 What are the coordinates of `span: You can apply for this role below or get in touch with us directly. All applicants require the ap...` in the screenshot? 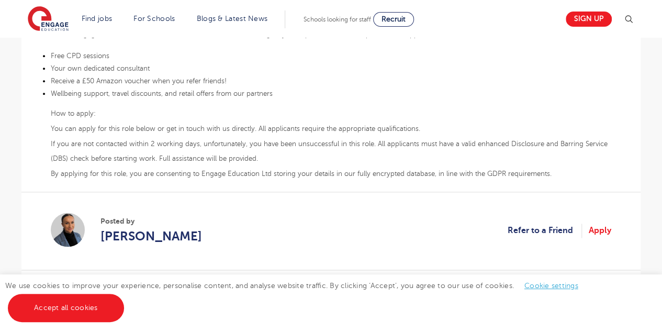 It's located at (235, 128).